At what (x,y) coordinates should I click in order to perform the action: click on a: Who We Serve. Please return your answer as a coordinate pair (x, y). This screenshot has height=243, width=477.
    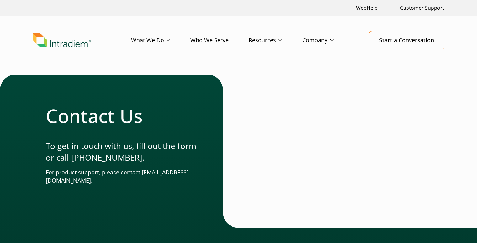
    Looking at the image, I should click on (220, 40).